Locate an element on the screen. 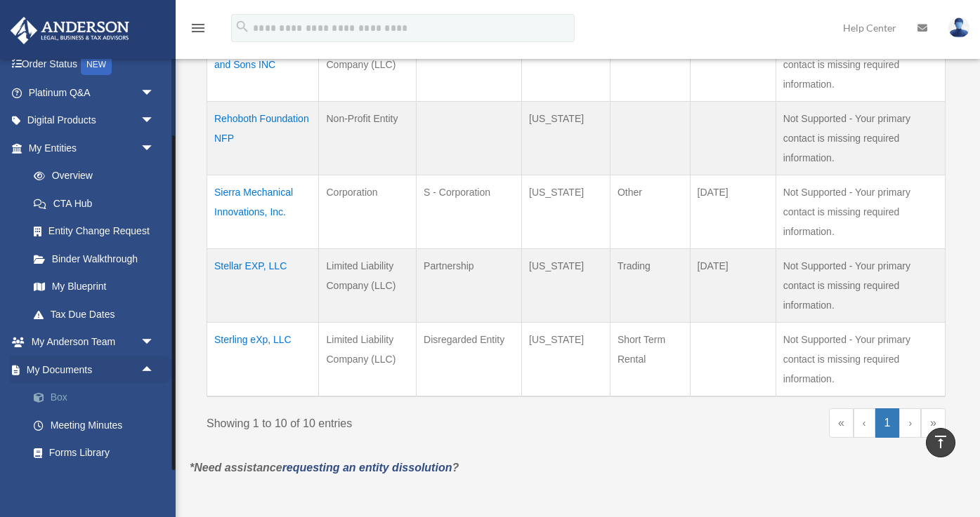  td: Trading is located at coordinates (650, 285).